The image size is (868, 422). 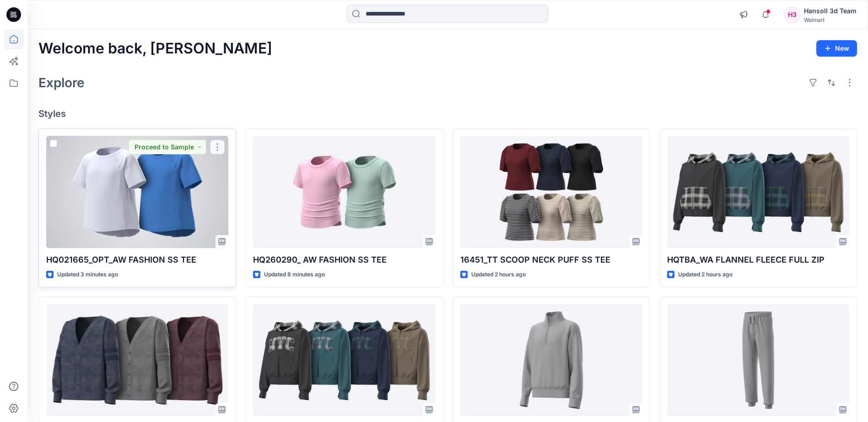 I want to click on a: HQ260290_ AW FASHION SS TEE, so click(x=344, y=192).